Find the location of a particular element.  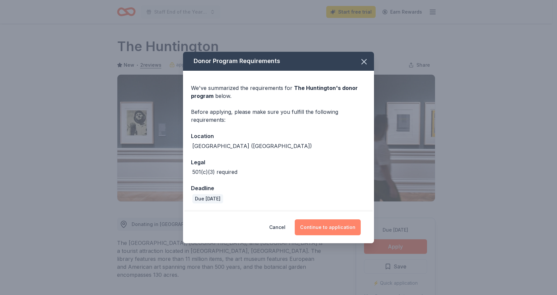

div: Legal is located at coordinates (278, 162).